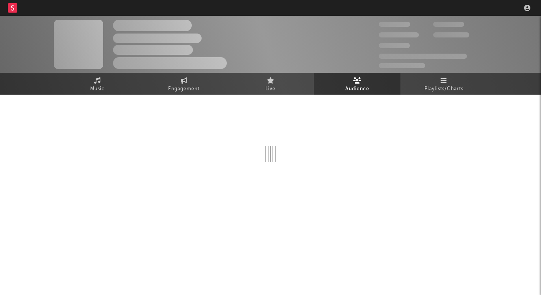  I want to click on a: Music, so click(97, 83).